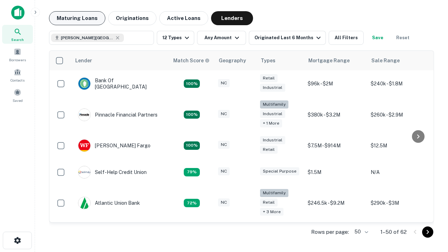  Describe the element at coordinates (17, 60) in the screenshot. I see `span: Borrowers` at that location.